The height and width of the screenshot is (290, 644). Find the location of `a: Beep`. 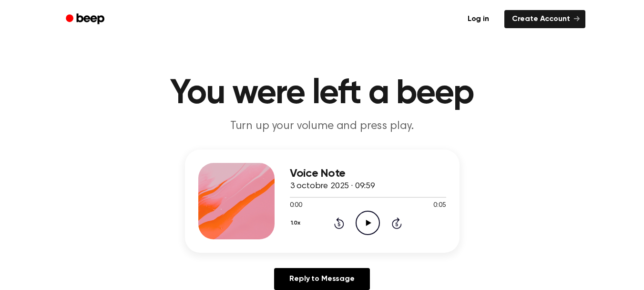

a: Beep is located at coordinates (86, 19).